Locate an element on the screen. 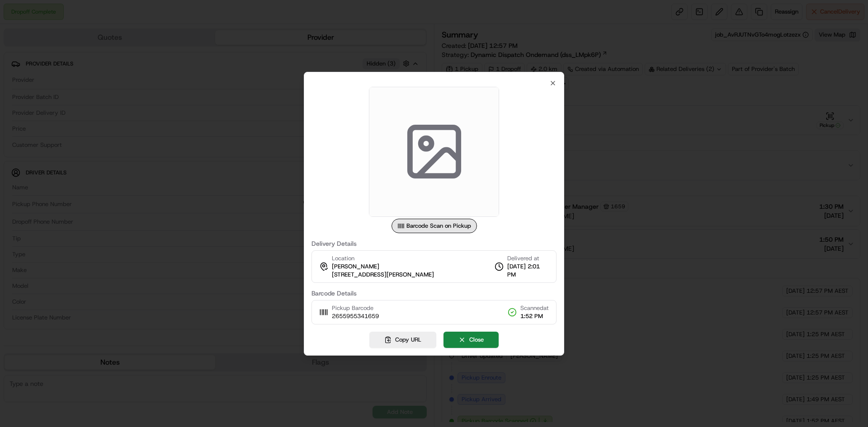  div: Start new chat is located at coordinates (89, 91).